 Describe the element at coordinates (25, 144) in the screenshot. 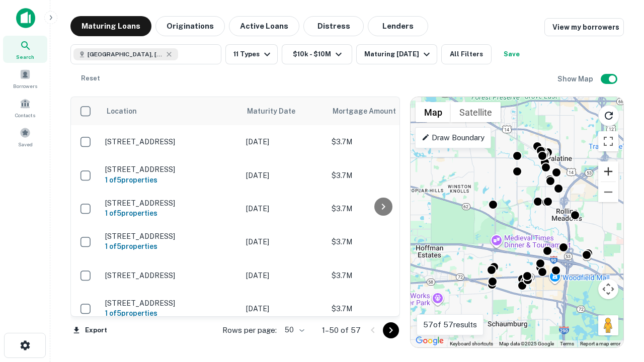

I see `span: Saved` at that location.